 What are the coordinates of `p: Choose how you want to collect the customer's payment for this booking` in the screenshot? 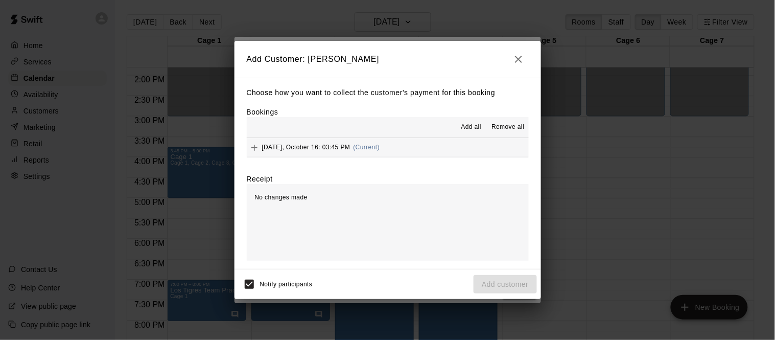 It's located at (388, 92).